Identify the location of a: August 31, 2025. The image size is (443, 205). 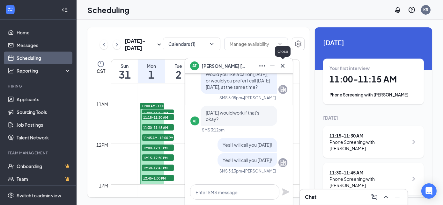
(124, 71).